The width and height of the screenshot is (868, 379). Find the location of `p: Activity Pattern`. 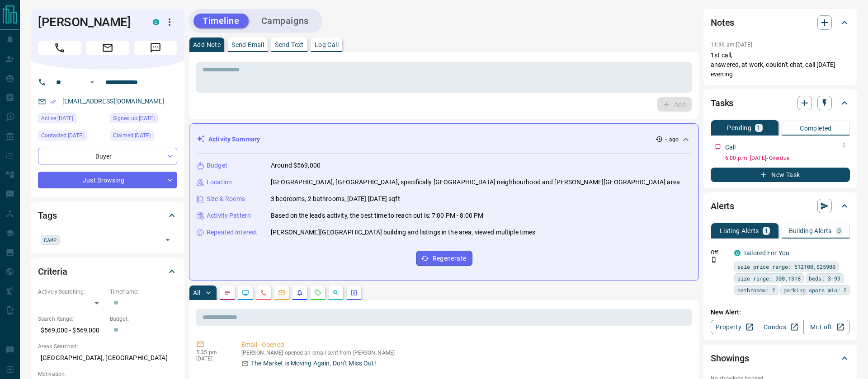

p: Activity Pattern is located at coordinates (228, 216).